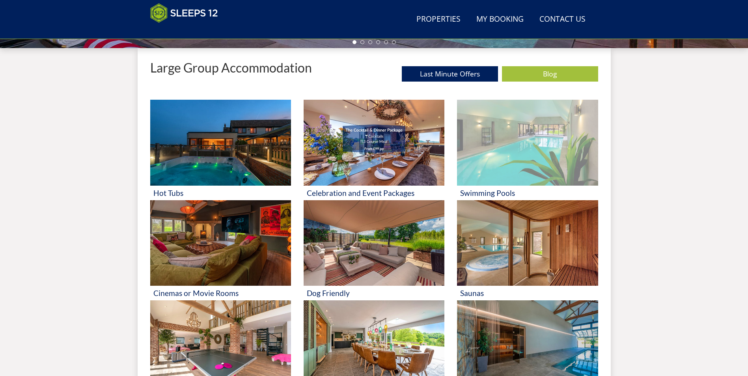  What do you see at coordinates (527, 243) in the screenshot?
I see `img: 'Saunas' - Large Group Accommodation Holiday Ideas` at bounding box center [527, 243].